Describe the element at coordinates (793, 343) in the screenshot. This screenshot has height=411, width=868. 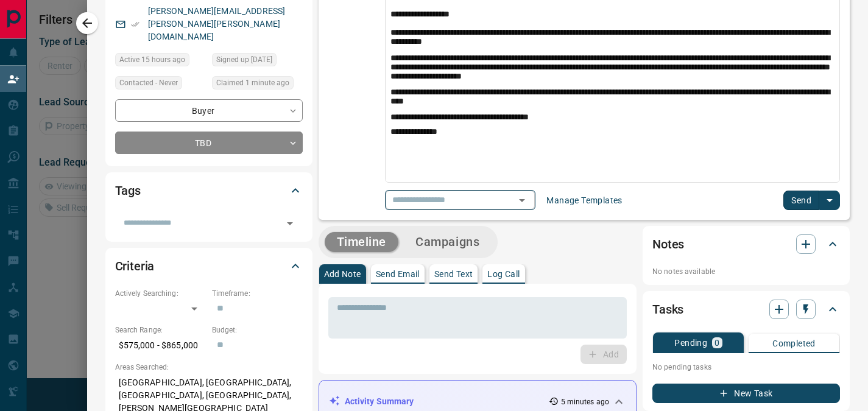
I see `p: Completed` at that location.